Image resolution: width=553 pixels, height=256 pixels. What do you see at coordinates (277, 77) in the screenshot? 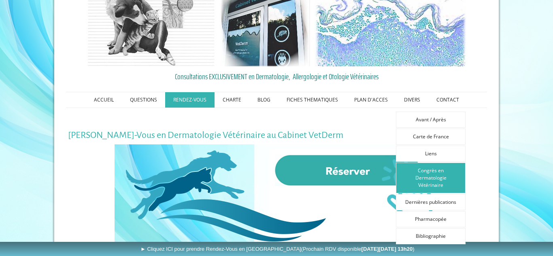
I see `span: Consultations EXCLUSIVEMENT en Dermatologie, Allergologie et Otologie Vétérinaires` at bounding box center [277, 77].